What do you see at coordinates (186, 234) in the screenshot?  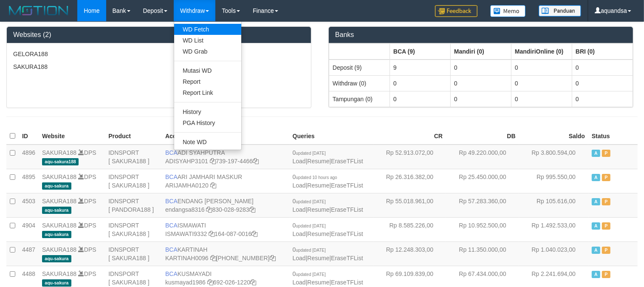 I see `a: ISMAWATI9332` at bounding box center [186, 234].